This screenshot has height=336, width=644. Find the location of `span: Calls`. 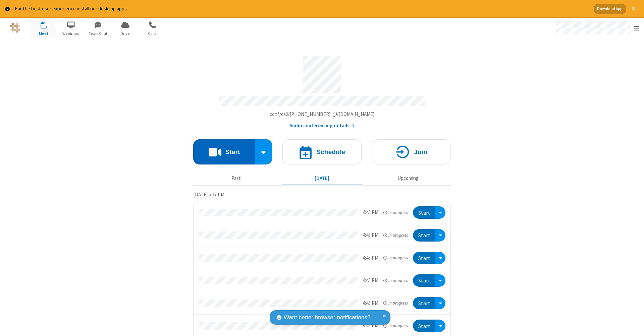

span: Calls is located at coordinates (152, 34).